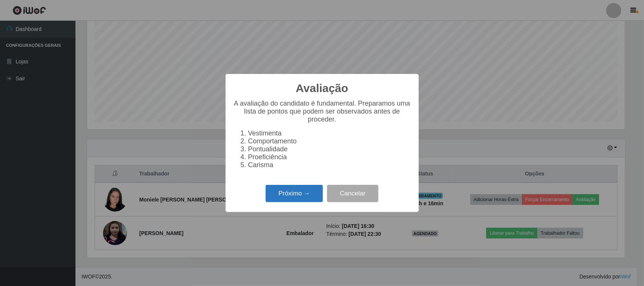 The image size is (644, 286). I want to click on li: Pontualidade, so click(330, 149).